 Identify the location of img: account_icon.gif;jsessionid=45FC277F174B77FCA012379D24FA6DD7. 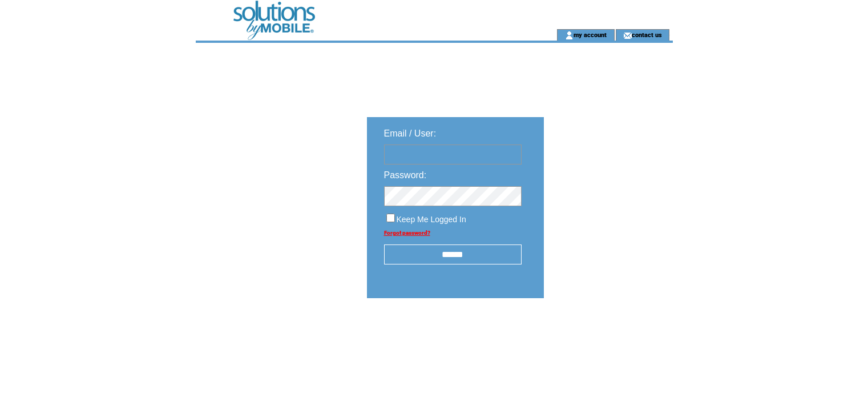
(570, 36).